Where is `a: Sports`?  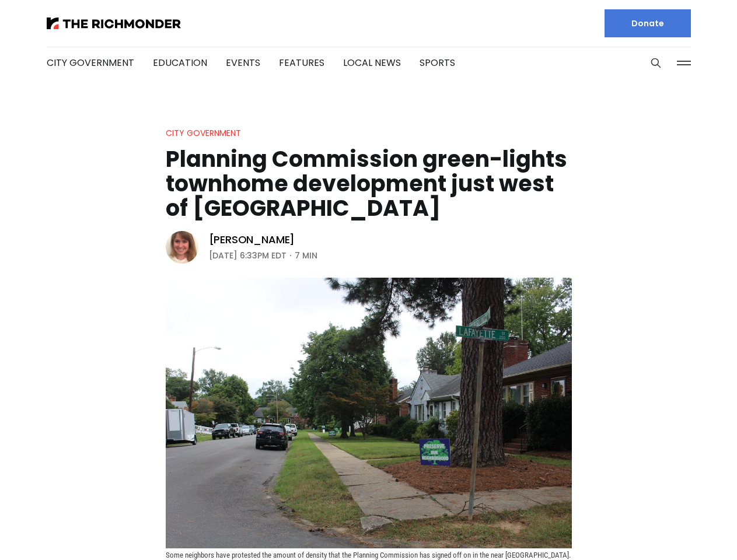 a: Sports is located at coordinates (437, 62).